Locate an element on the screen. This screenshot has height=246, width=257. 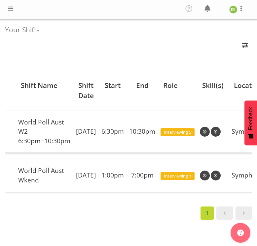
div: Skill(s) is located at coordinates (212, 85).